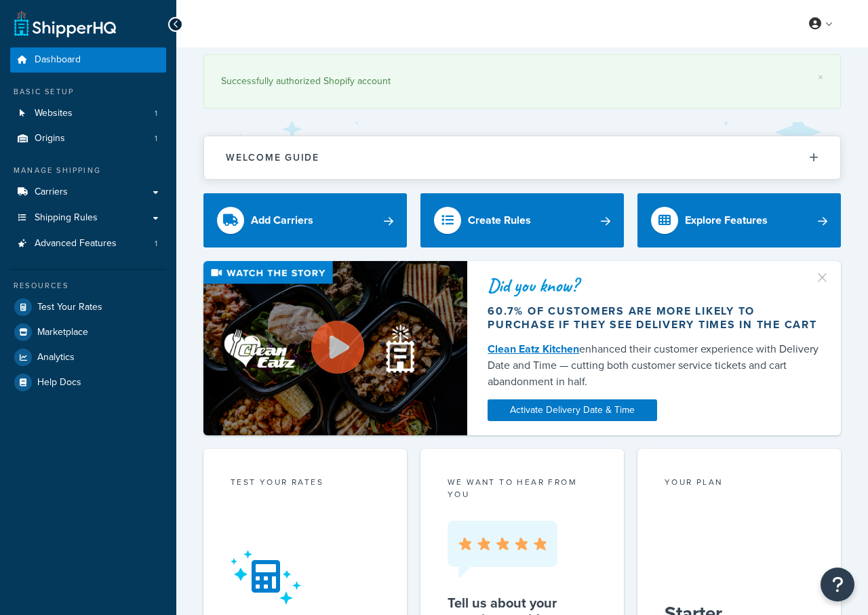  What do you see at coordinates (88, 91) in the screenshot?
I see `div: Basic Setup` at bounding box center [88, 91].